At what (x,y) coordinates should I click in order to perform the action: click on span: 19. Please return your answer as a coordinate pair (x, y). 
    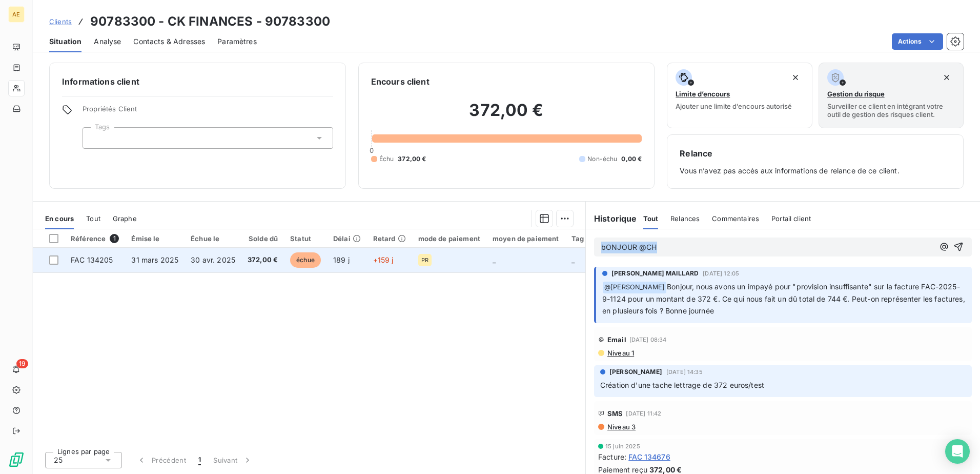
    Looking at the image, I should click on (22, 364).